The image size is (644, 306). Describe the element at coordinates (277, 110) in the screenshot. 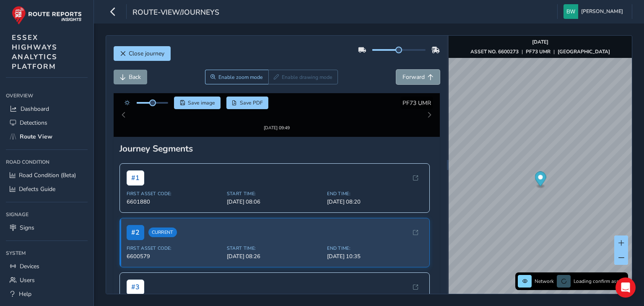

I see `img: Thumbnail frame` at that location.